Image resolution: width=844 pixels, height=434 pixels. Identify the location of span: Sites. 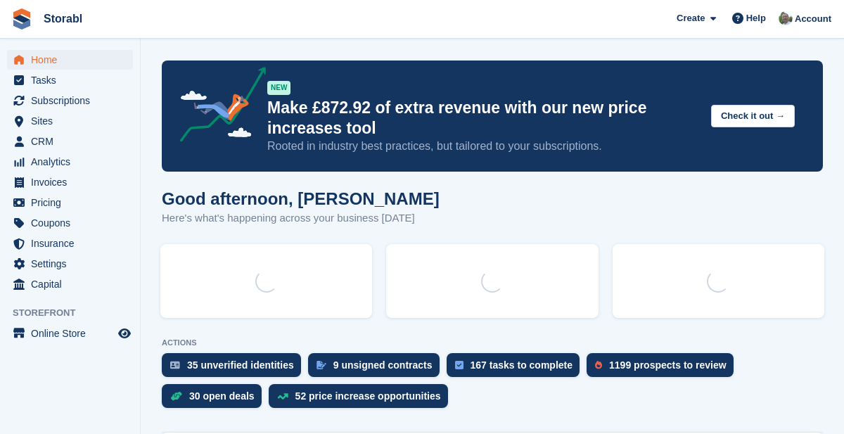
(73, 121).